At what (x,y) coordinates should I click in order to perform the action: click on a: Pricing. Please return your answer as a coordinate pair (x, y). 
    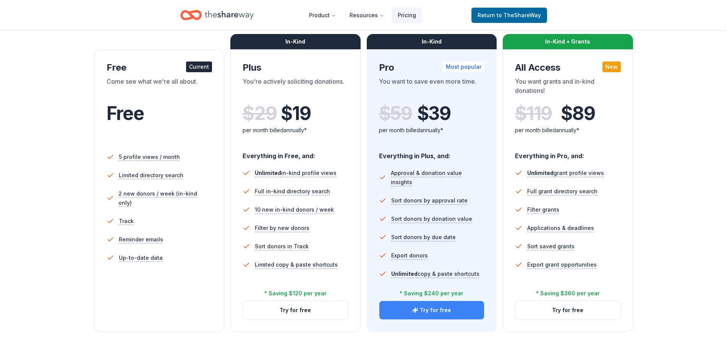
    Looking at the image, I should click on (407, 15).